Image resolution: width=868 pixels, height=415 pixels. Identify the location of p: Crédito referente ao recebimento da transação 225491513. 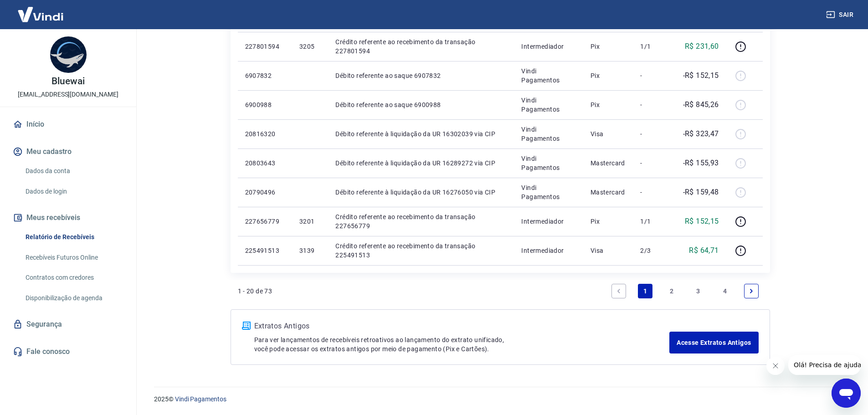
(421, 250).